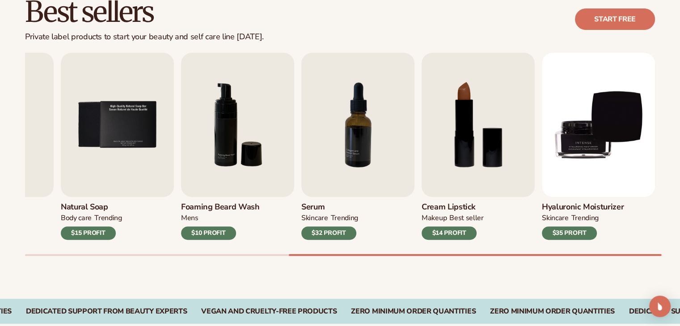 The width and height of the screenshot is (680, 326). I want to click on div: DEDICATED SUPPORT FROM BEAUTY EXPERTS, so click(106, 311).